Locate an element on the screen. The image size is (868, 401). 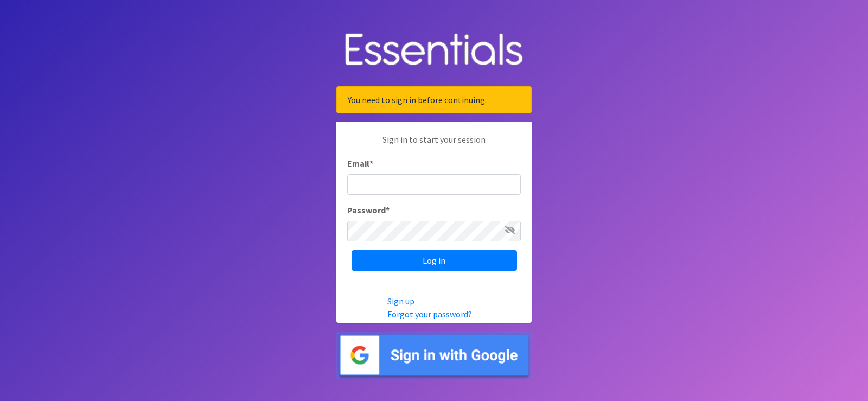
img: Human Essentials is located at coordinates (434, 50).